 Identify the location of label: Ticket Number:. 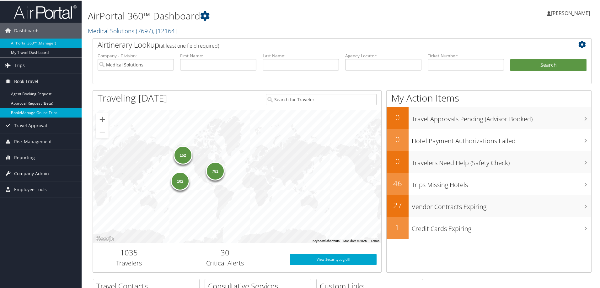
(466, 55).